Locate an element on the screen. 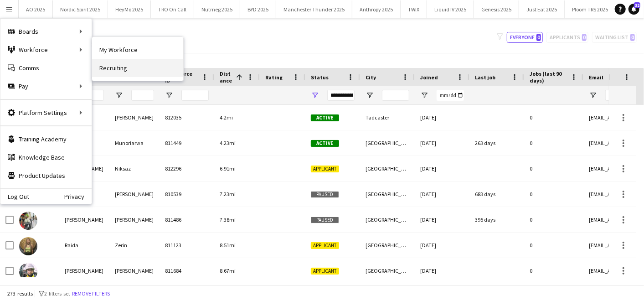 This screenshot has width=644, height=301. button: AO 2025 is located at coordinates (36, 9).